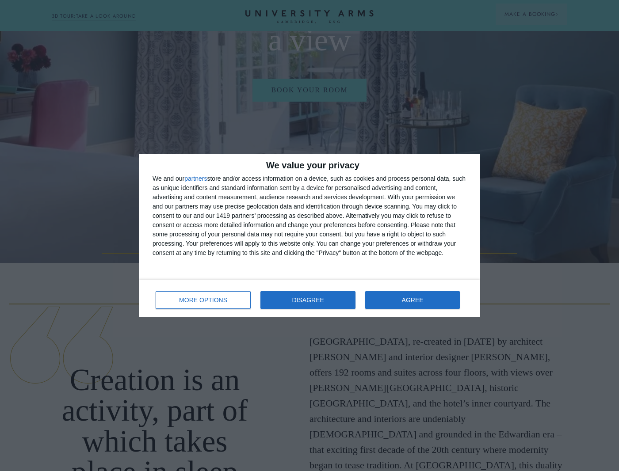 The width and height of the screenshot is (619, 471). Describe the element at coordinates (413, 300) in the screenshot. I see `button: AGREE` at that location.